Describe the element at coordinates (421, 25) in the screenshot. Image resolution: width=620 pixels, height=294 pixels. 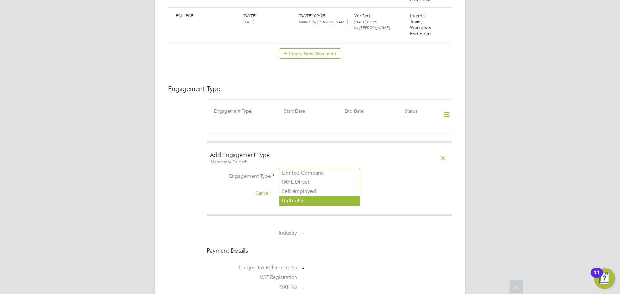
I see `span: Internal Team, Workers & End Hirers` at that location.